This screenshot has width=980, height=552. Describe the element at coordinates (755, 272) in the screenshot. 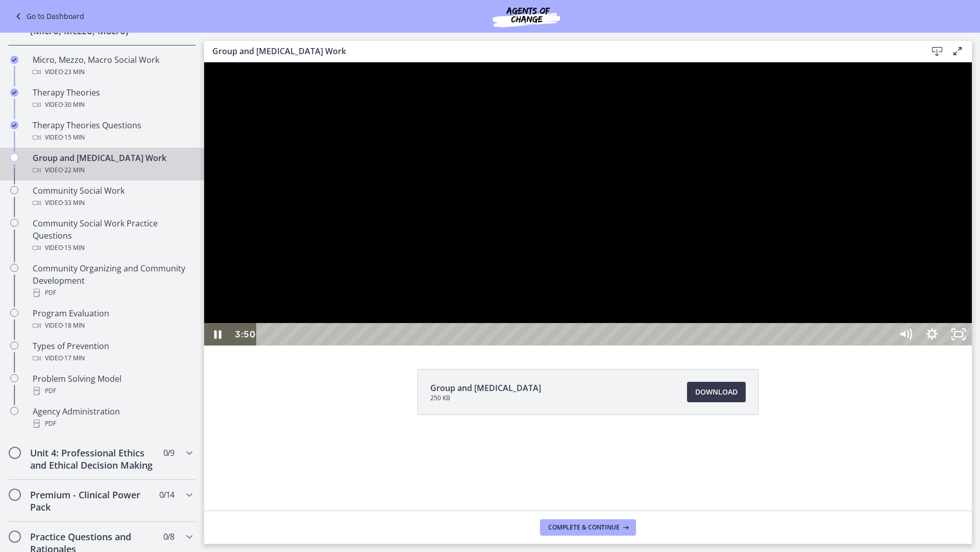

I see `button: Unfullscreen` at that location.